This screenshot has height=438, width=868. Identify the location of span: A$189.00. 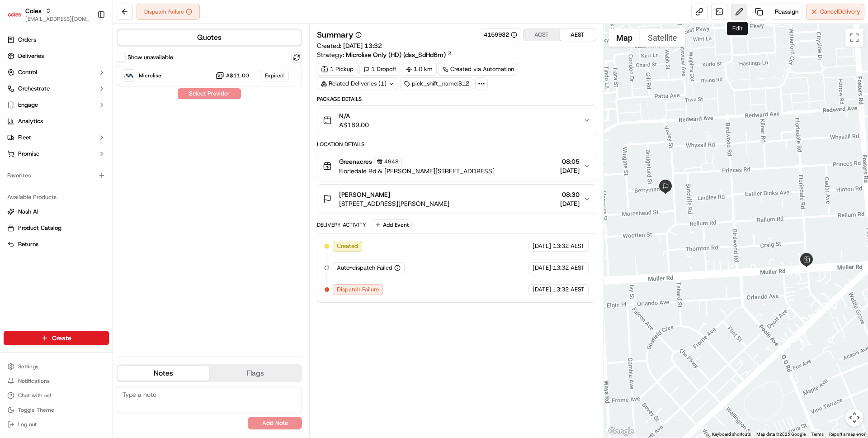
(354, 124).